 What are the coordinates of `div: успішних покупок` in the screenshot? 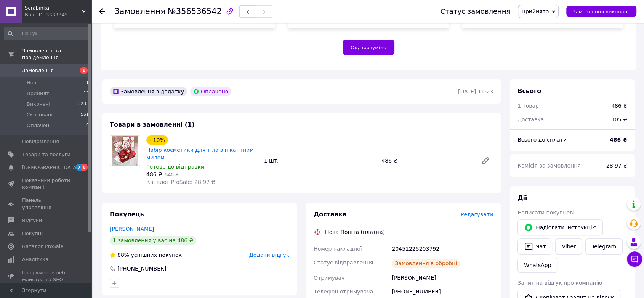 It's located at (145, 255).